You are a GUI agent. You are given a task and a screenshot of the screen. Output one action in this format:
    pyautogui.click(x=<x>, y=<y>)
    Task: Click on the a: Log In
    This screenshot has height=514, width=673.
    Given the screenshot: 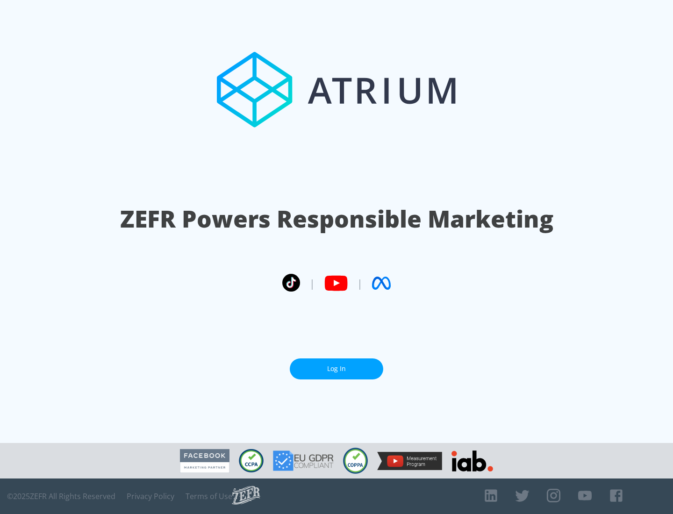 What is the action you would take?
    pyautogui.click(x=337, y=369)
    